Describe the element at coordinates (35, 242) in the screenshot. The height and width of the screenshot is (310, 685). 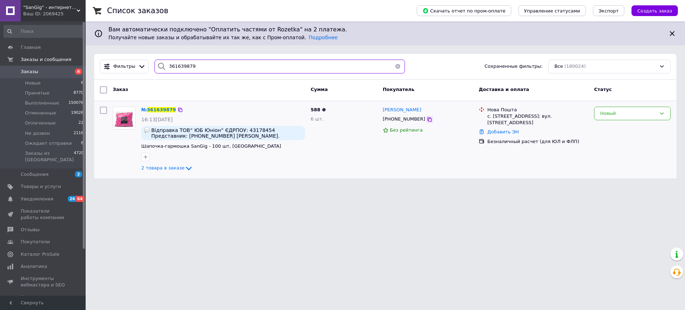
I see `span: Покупатели` at that location.